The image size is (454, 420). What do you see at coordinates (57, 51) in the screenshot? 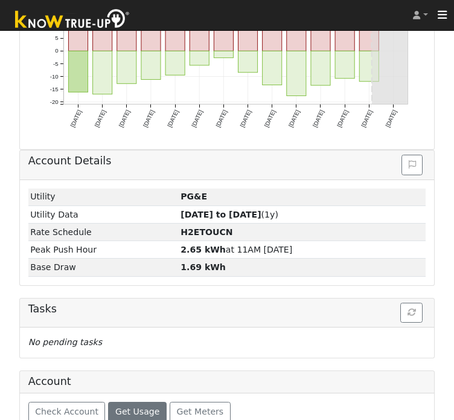
I see `text: 0` at bounding box center [57, 51].